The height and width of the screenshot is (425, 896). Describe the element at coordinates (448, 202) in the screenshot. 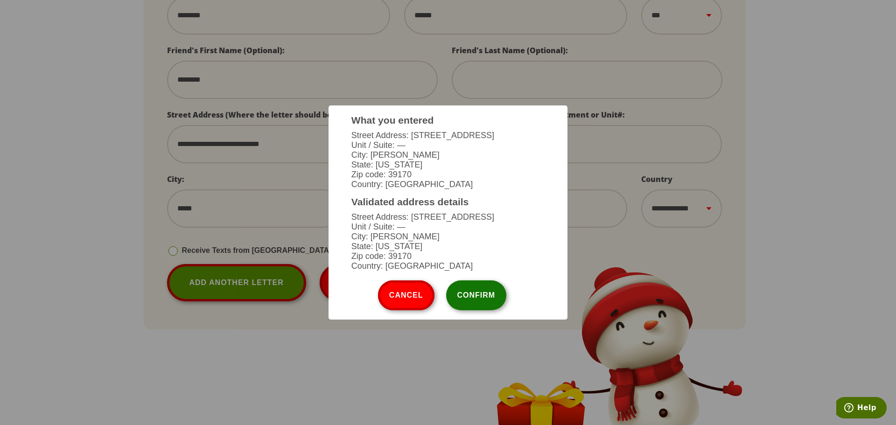

I see `h3: Validated address details` at that location.